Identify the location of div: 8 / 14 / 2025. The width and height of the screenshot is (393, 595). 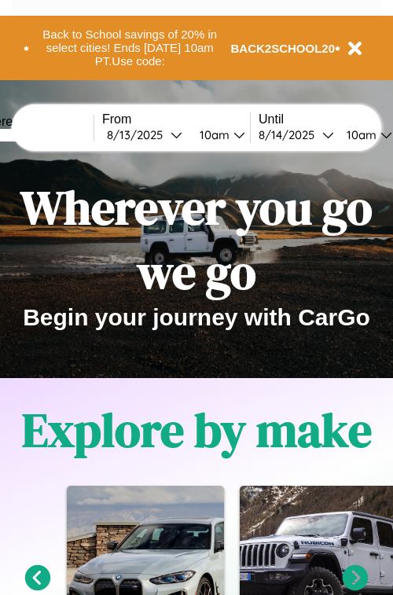
(290, 134).